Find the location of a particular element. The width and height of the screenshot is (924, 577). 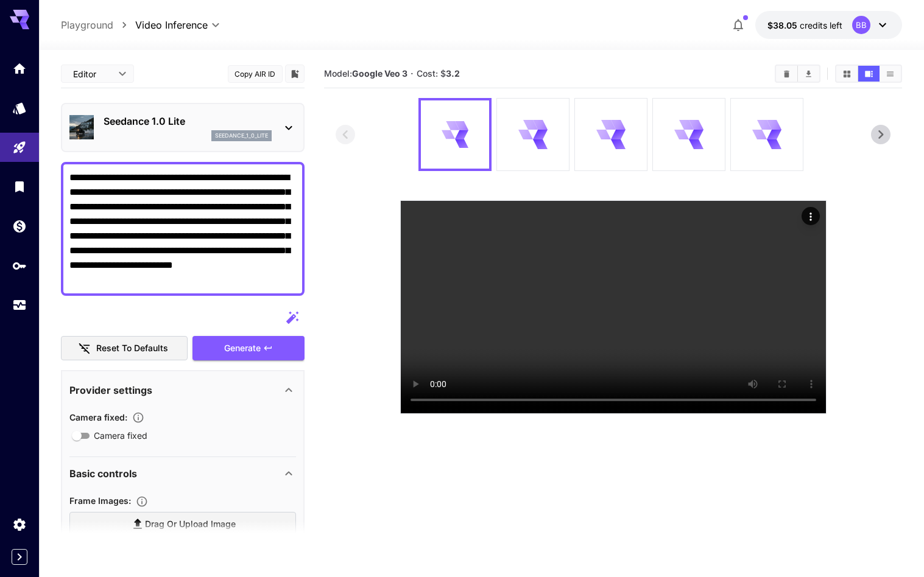

button: Copy AIR ID is located at coordinates (255, 74).